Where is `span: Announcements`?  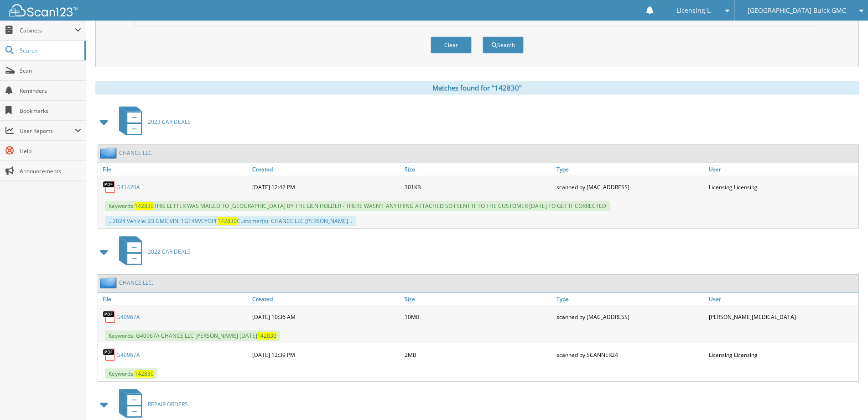 span: Announcements is located at coordinates (50, 171).